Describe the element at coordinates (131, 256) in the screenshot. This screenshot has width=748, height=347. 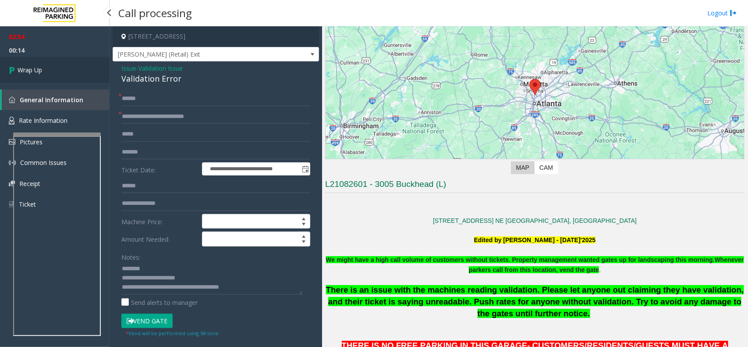
I see `label: Notes:` at that location.